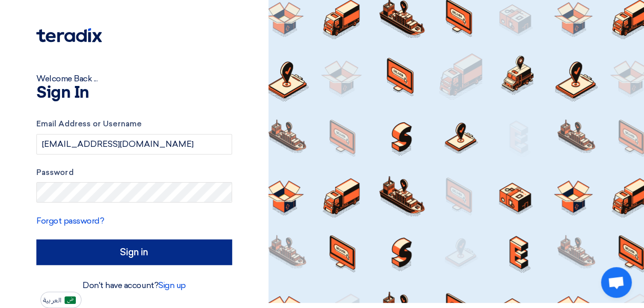  What do you see at coordinates (134, 79) in the screenshot?
I see `div: Welcome Back ...` at bounding box center [134, 79].